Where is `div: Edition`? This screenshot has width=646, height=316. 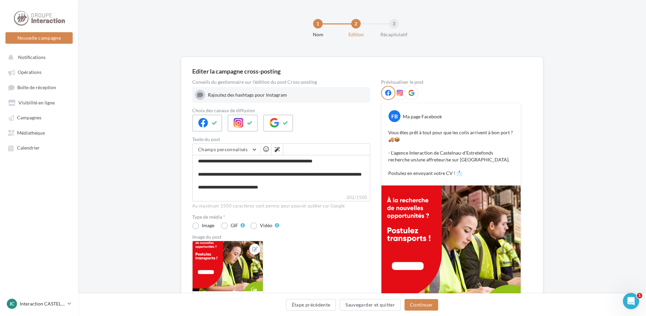 div: Edition is located at coordinates (356, 35).